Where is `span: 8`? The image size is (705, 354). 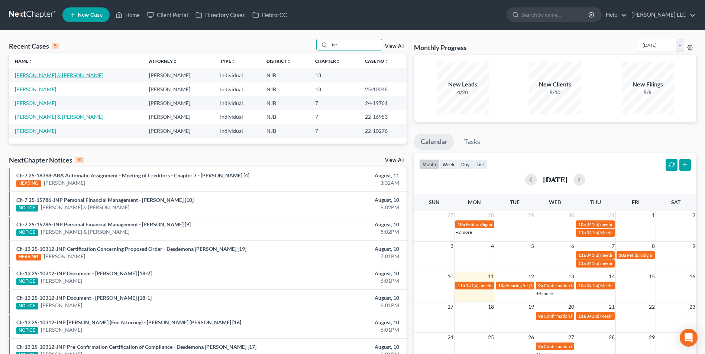 span: 8 is located at coordinates (653, 246).